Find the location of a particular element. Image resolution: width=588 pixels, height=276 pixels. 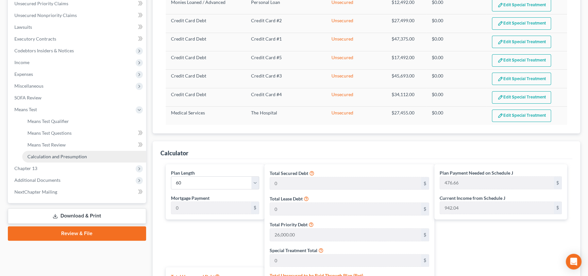

label: Plan Payment Needed on Schedule J is located at coordinates (476, 173).